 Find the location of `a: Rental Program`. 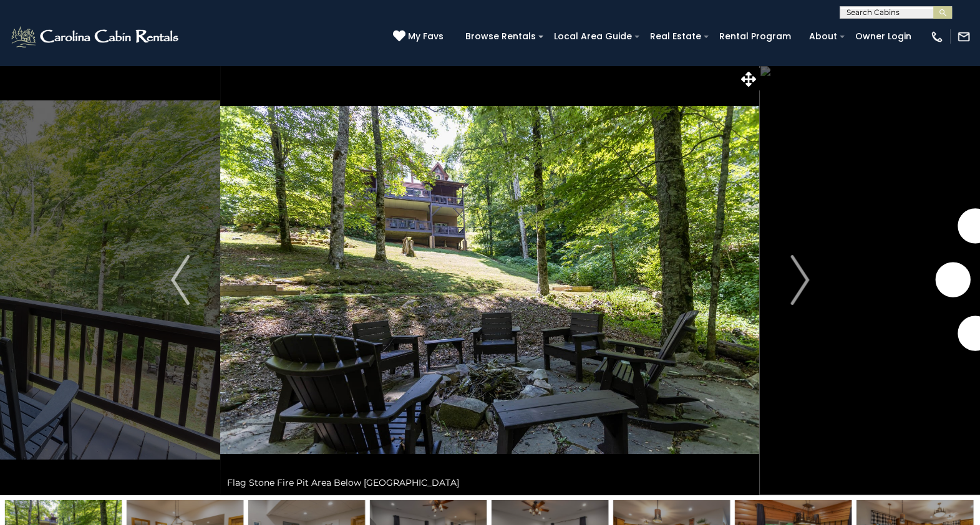

a: Rental Program is located at coordinates (755, 36).